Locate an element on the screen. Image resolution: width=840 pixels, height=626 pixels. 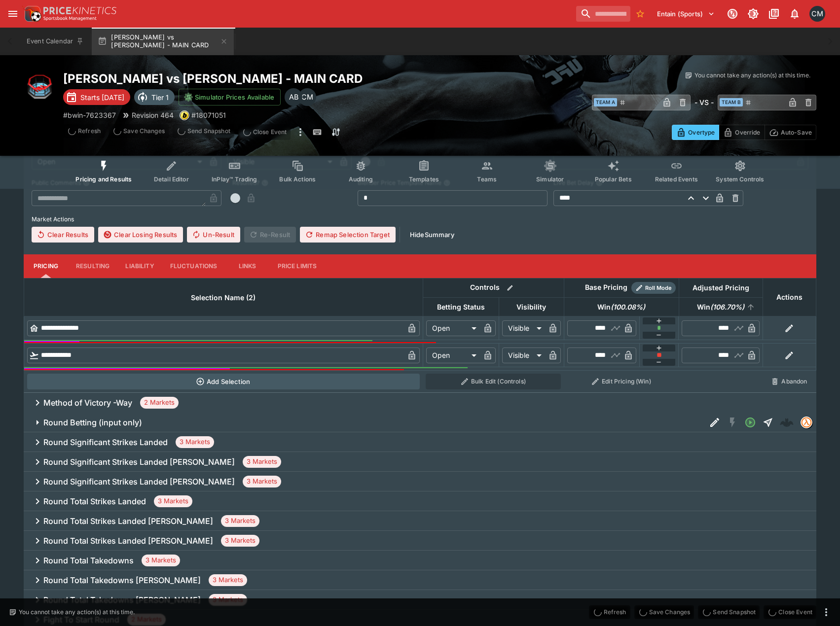
button: Resulting is located at coordinates (93, 266).